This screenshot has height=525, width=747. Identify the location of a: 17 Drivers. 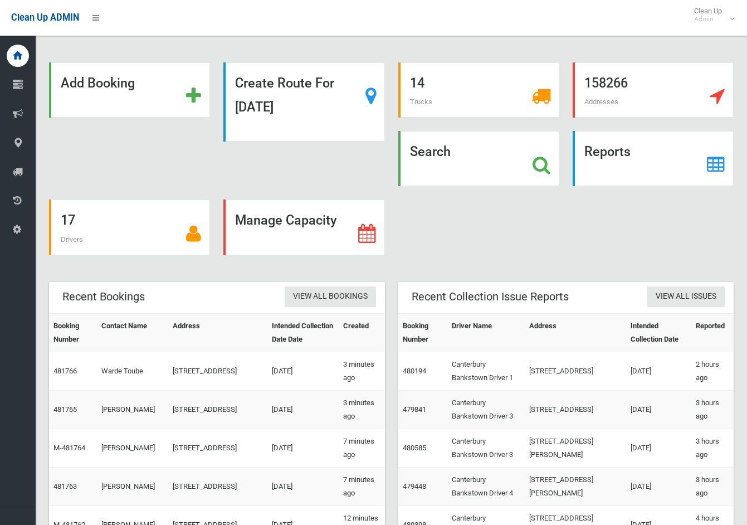
(129, 227).